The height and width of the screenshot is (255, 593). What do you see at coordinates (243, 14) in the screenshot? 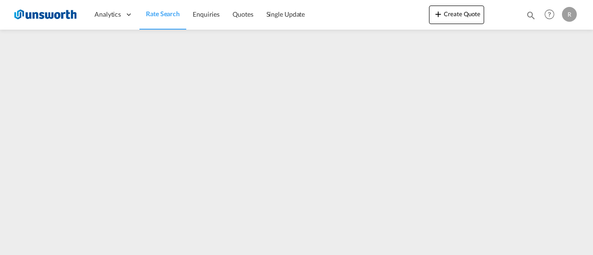
I see `span: Quotes` at bounding box center [243, 14].